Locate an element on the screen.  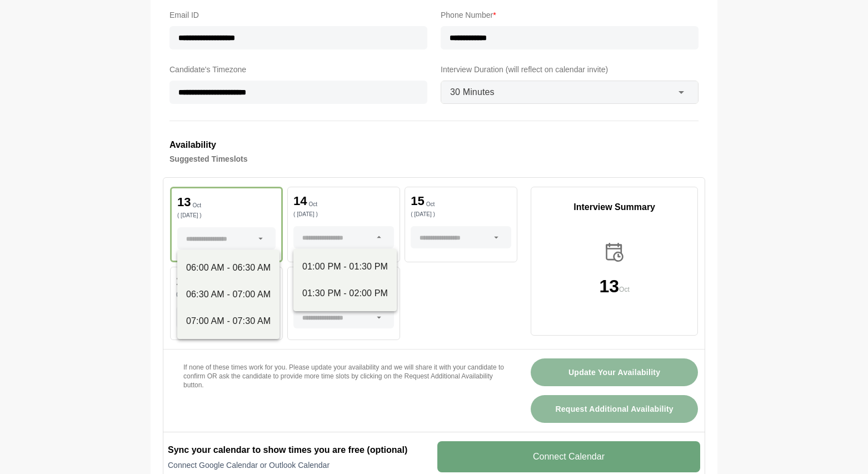
p: 15 is located at coordinates (418, 201).